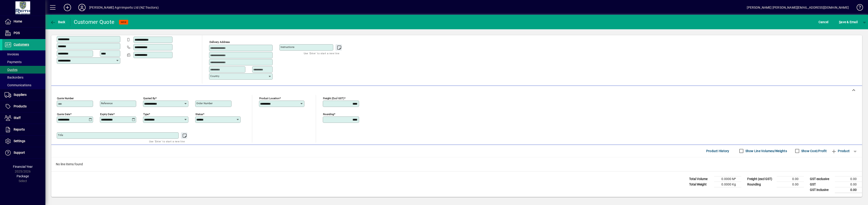 The image size is (868, 205). I want to click on mat-label: Title, so click(60, 135).